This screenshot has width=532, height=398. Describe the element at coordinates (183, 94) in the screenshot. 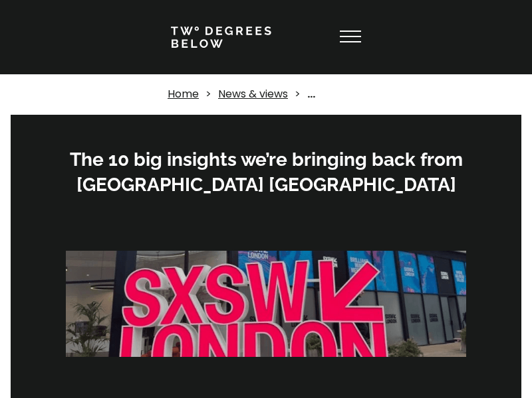

I see `a: Home` at that location.